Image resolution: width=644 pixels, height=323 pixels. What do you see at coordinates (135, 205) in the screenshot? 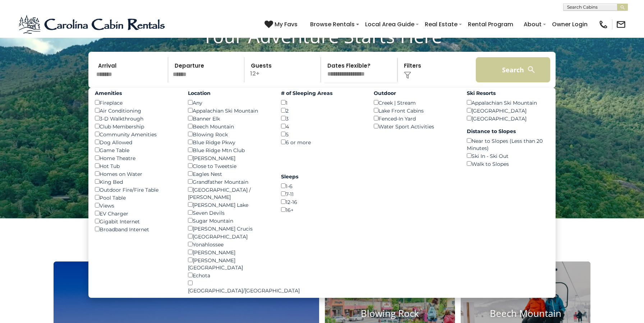
I see `div: Views` at bounding box center [135, 205].